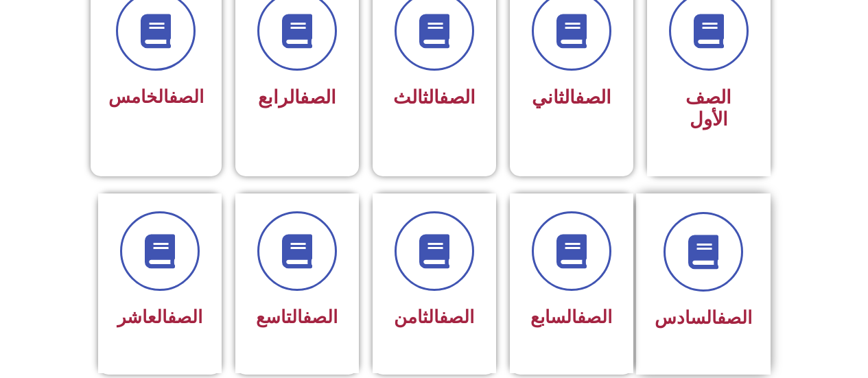 This screenshot has height=378, width=868. Describe the element at coordinates (156, 97) in the screenshot. I see `span: الخامس` at that location.